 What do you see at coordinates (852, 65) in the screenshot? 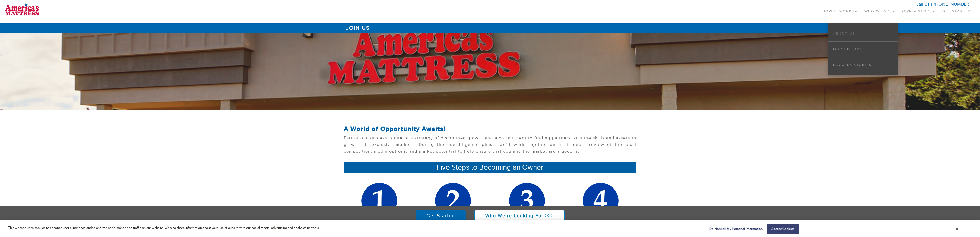
I see `a: Success Stories` at bounding box center [852, 65].